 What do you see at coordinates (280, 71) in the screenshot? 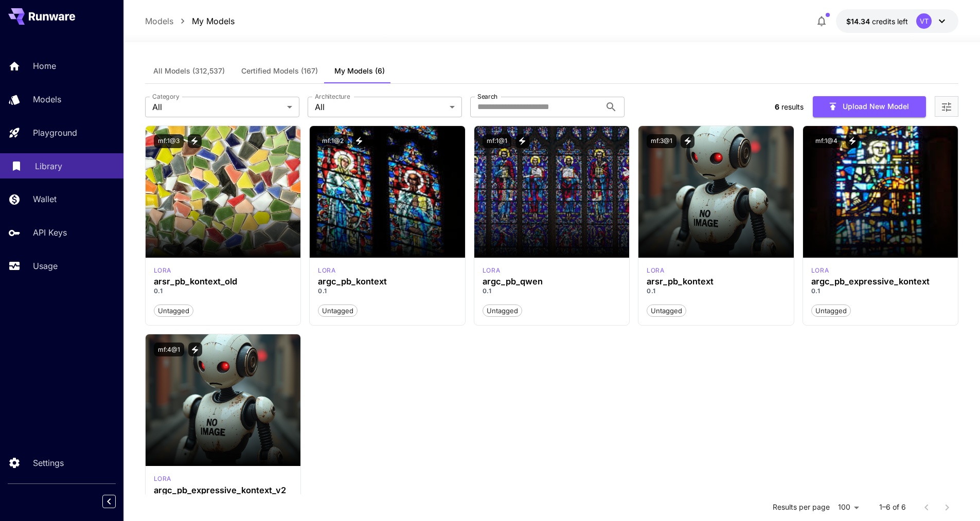
I see `span: Certified Models (167)` at bounding box center [280, 71].